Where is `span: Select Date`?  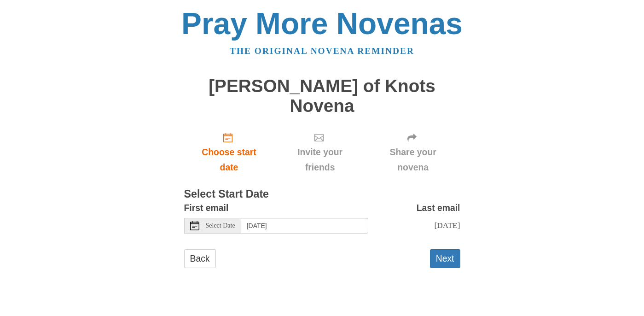
span: Select Date is located at coordinates (220, 226).